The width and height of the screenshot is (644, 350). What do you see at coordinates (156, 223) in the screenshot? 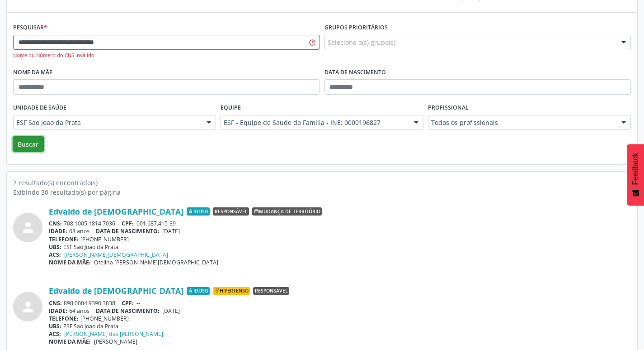
I see `span: 001.687.415-39` at bounding box center [156, 223].